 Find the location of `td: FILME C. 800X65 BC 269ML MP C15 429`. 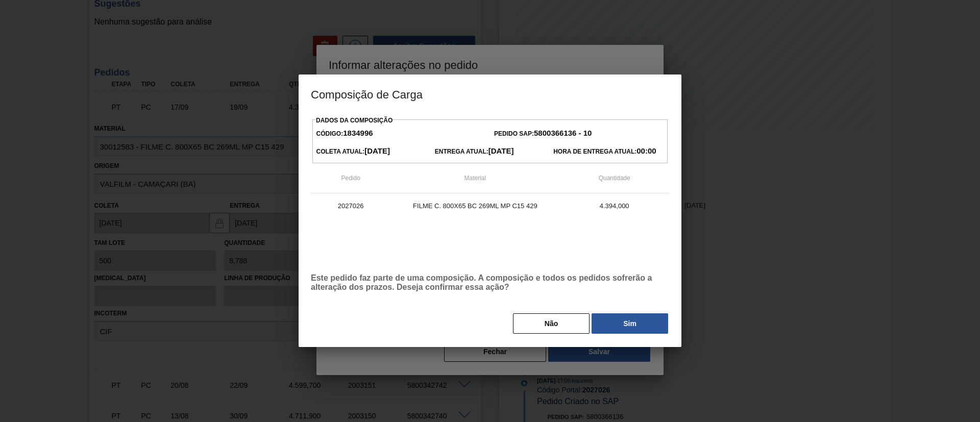

td: FILME C. 800X65 BC 269ML MP C15 429 is located at coordinates (475, 206).